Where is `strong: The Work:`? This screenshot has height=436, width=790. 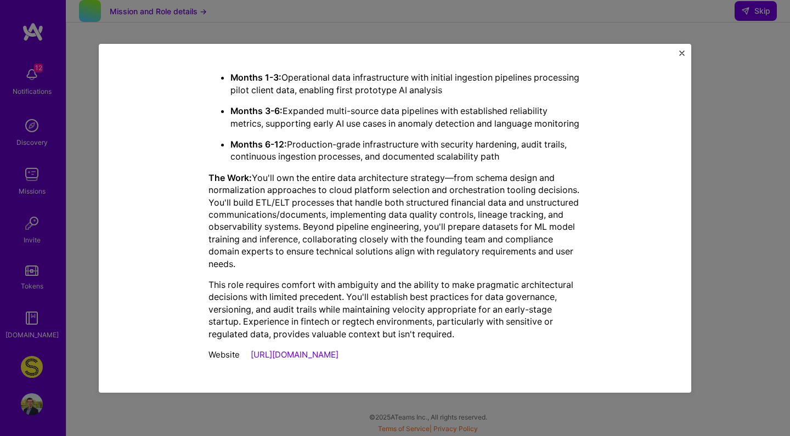 strong: The Work: is located at coordinates (230, 178).